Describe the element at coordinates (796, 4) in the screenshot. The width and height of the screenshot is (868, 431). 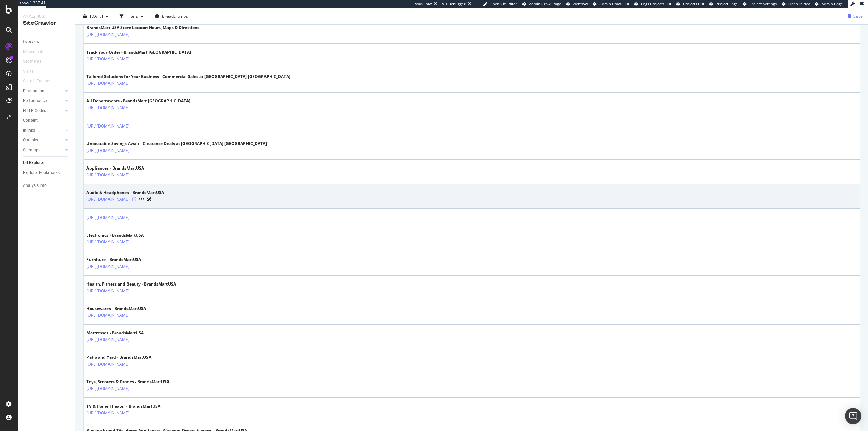
I see `a: Open in dev` at that location.